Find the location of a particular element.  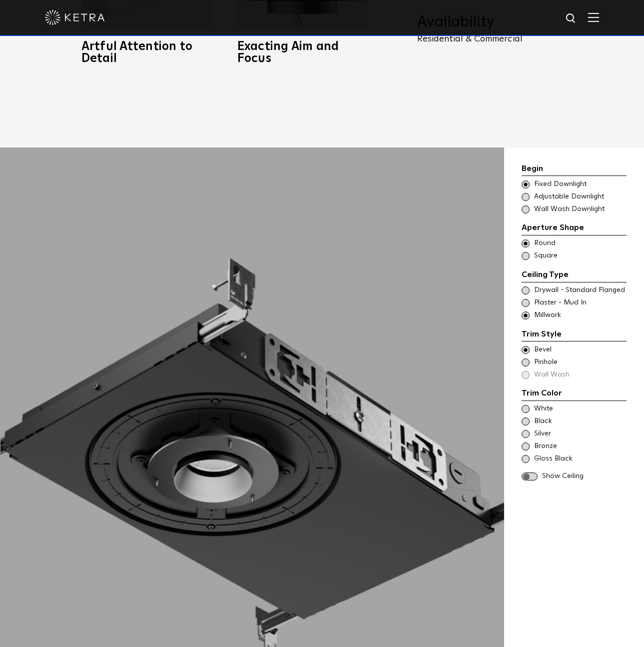

span: Show Ceiling is located at coordinates (584, 476).